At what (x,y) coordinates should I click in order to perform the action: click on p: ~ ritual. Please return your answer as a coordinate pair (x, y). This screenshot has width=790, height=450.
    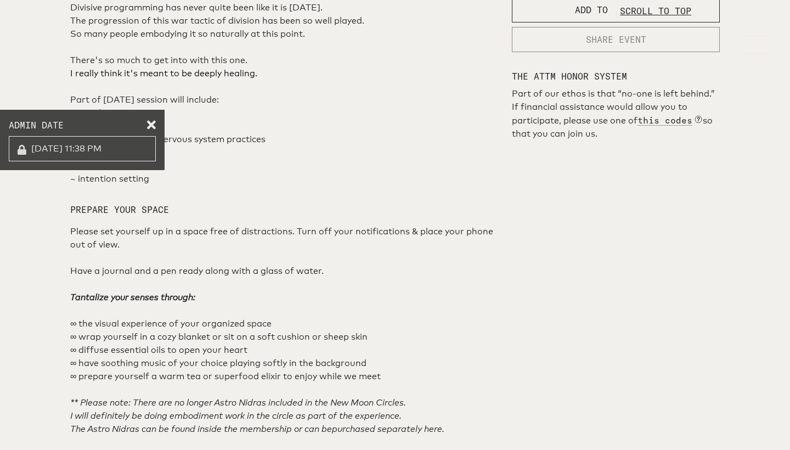
    Looking at the image, I should click on (284, 113).